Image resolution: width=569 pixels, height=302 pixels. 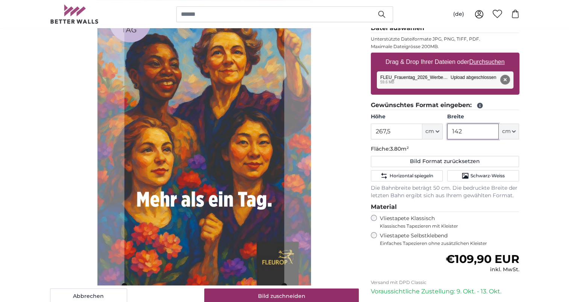 I want to click on label: Drag & Drop Ihrer Dateien oder, so click(x=445, y=62).